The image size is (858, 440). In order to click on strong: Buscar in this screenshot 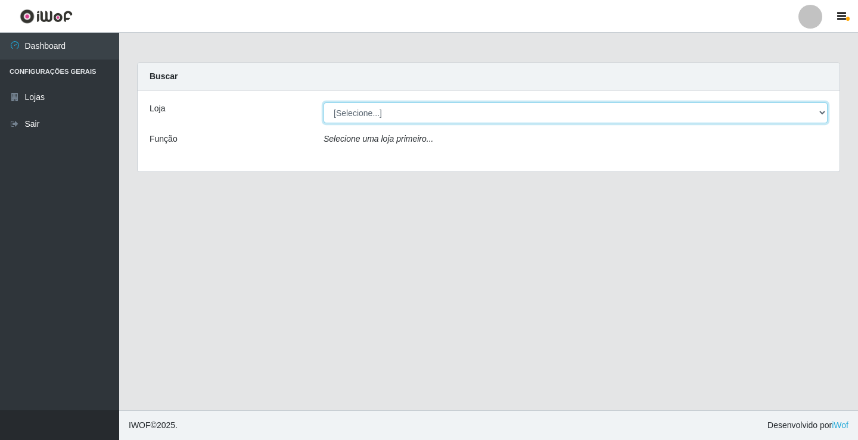, I will do `click(163, 76)`.